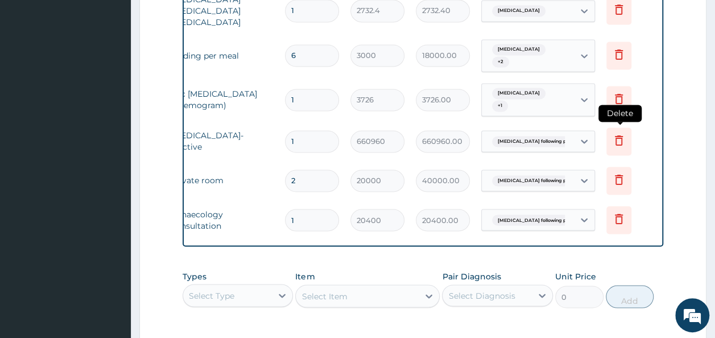  What do you see at coordinates (111, 241) in the screenshot?
I see `textarea: Type your message and hit 'Enter'` at bounding box center [111, 241].